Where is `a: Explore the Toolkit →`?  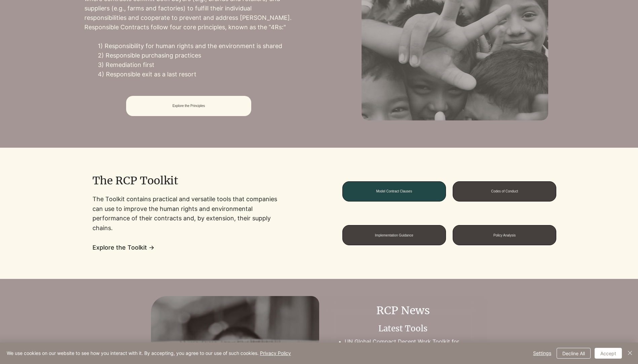
a: Explore the Toolkit → is located at coordinates (124, 247).